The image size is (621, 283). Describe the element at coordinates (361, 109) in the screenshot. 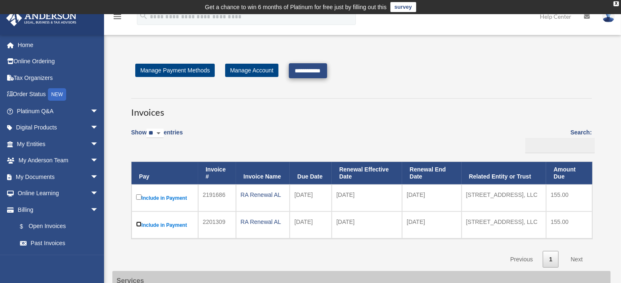

I see `h3: Invoices` at that location.